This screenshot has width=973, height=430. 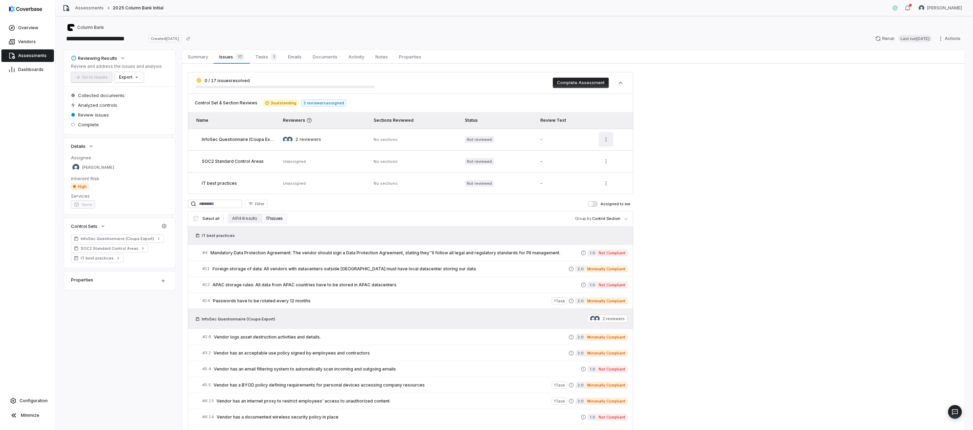 What do you see at coordinates (80, 186) in the screenshot?
I see `span: High` at bounding box center [80, 186].